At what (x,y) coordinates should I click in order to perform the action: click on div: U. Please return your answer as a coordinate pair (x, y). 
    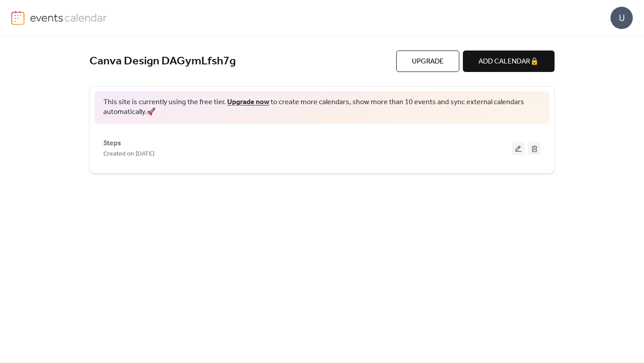
    Looking at the image, I should click on (621, 18).